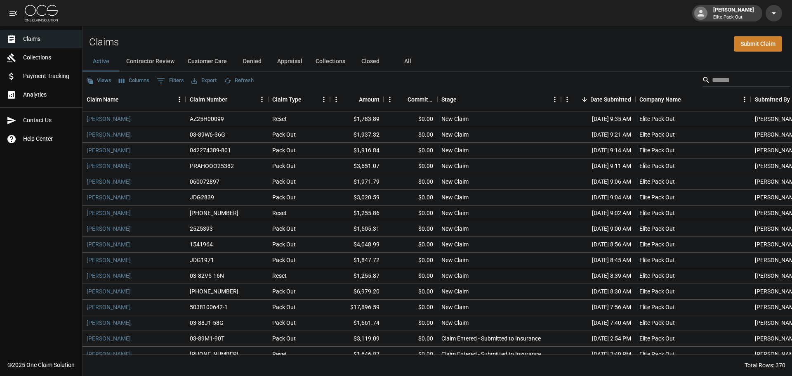 This screenshot has width=792, height=376. Describe the element at coordinates (410, 99) in the screenshot. I see `div: Committed Amount` at that location.